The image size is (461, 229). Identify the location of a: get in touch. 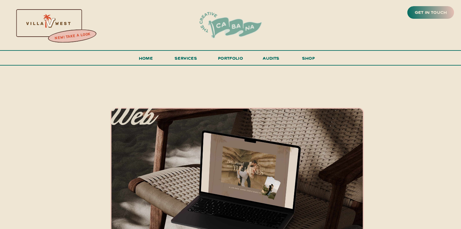
(431, 13).